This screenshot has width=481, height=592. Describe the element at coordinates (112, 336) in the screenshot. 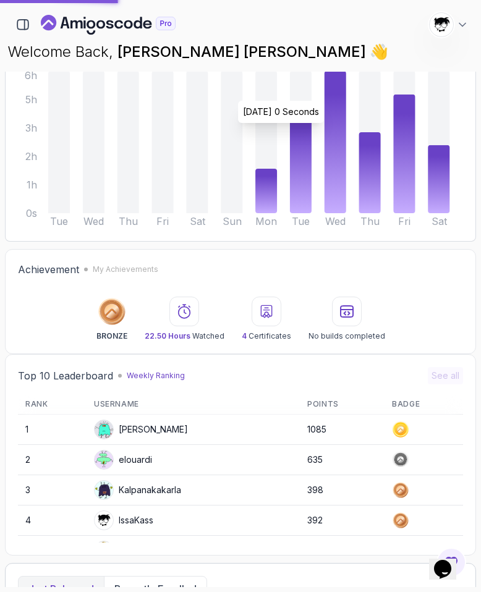

I see `p: BRONZE` at that location.